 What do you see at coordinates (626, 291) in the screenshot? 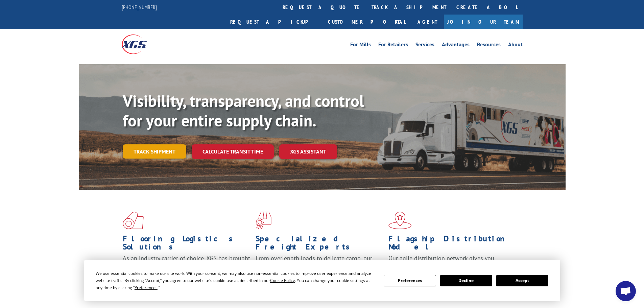
I see `div: Open chat` at bounding box center [626, 291].